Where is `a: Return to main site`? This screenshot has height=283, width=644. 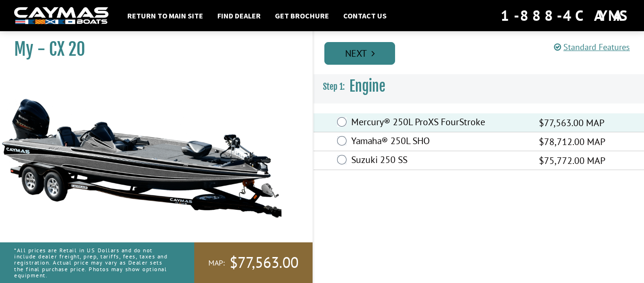
a: Return to main site is located at coordinates (165, 16).